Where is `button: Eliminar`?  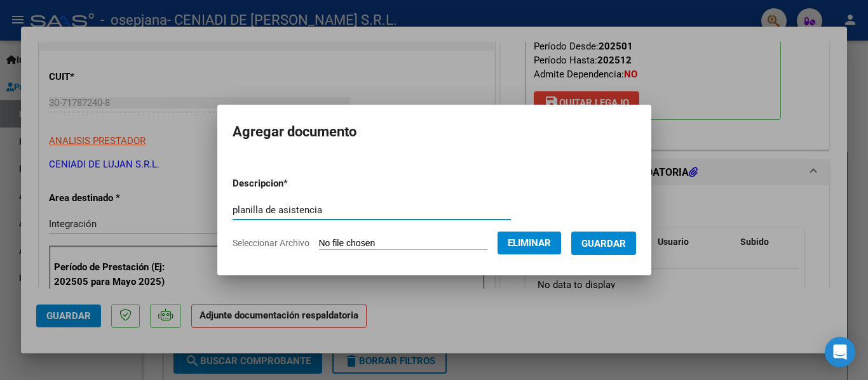 button: Eliminar is located at coordinates (529, 243).